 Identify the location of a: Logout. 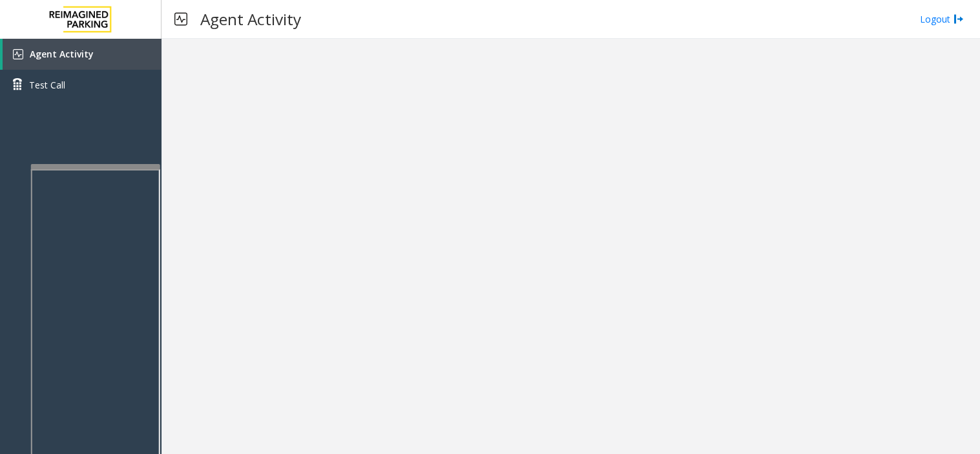
(942, 19).